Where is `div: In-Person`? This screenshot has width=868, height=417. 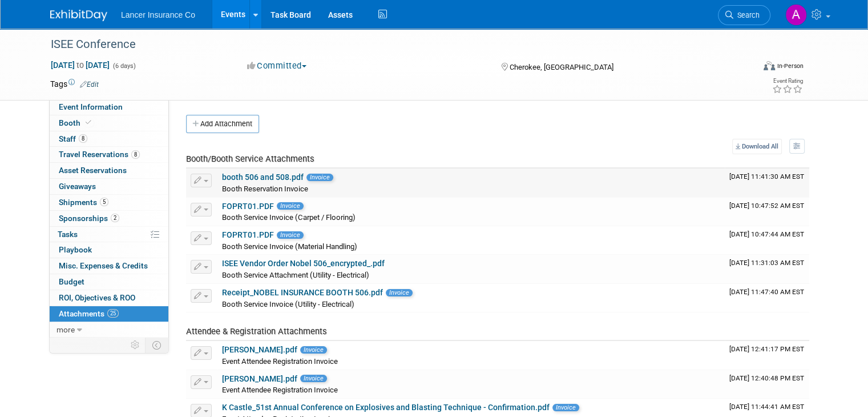 div: In-Person is located at coordinates (790, 65).